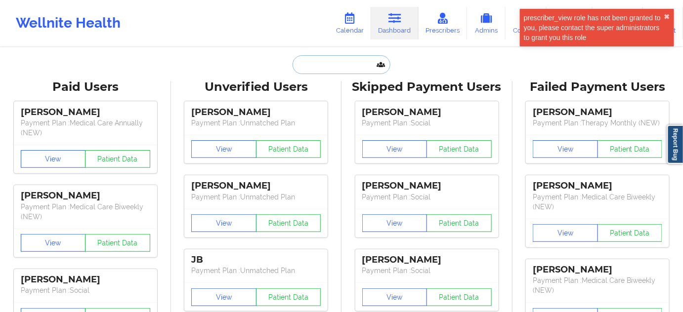  What do you see at coordinates (256, 87) in the screenshot?
I see `div: Unverified Users` at bounding box center [256, 87].